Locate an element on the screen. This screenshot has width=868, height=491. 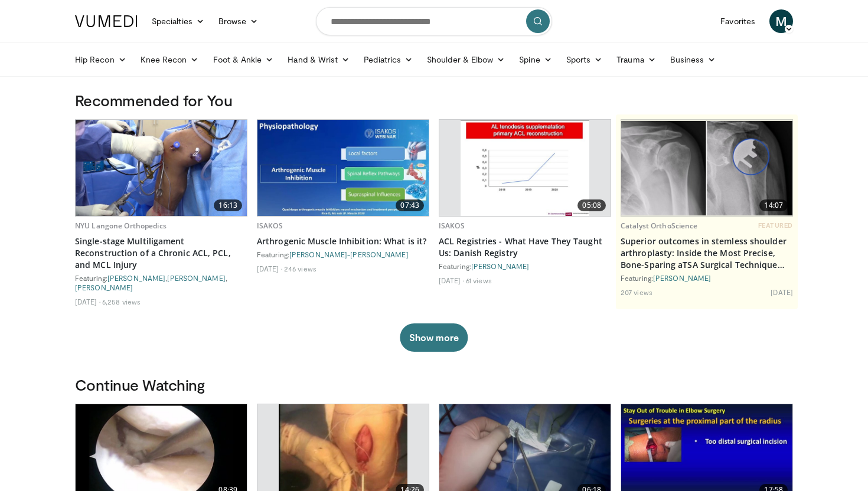
a: 07:43 is located at coordinates (343, 168).